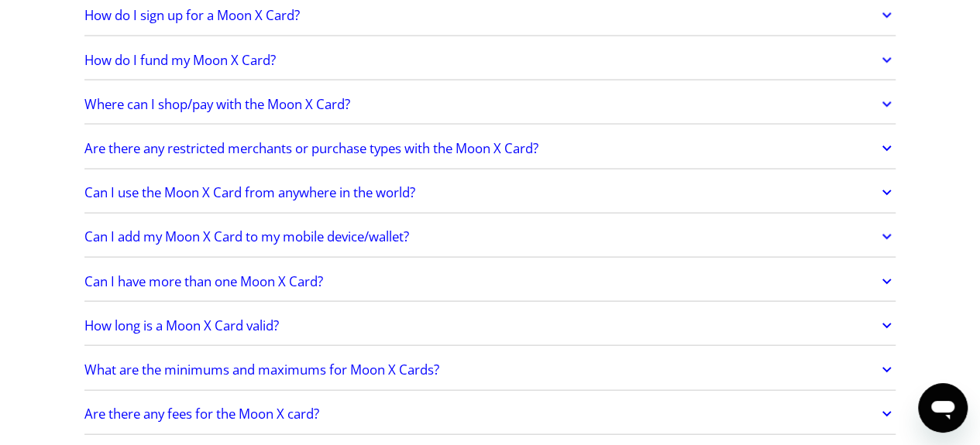 This screenshot has width=980, height=445. Describe the element at coordinates (490, 149) in the screenshot. I see `a: Are there any restricted merchants or purchase types with the Moon X Card?` at that location.